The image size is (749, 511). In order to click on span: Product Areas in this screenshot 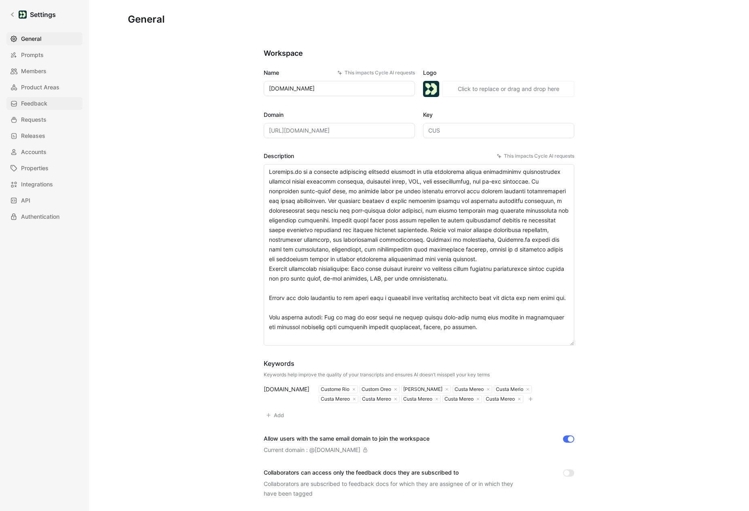, I will do `click(40, 87)`.